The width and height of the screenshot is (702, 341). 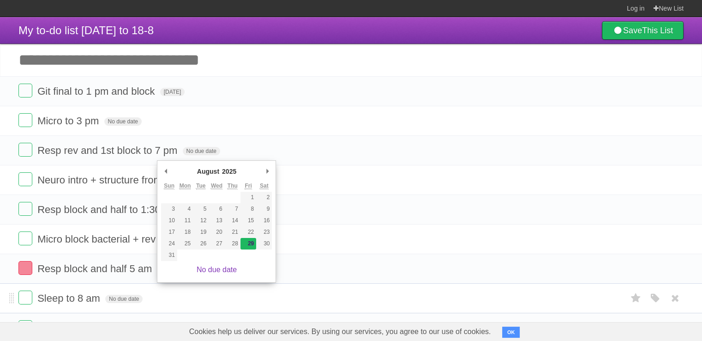 What do you see at coordinates (201, 186) in the screenshot?
I see `abbr: Tuesday` at bounding box center [201, 186].